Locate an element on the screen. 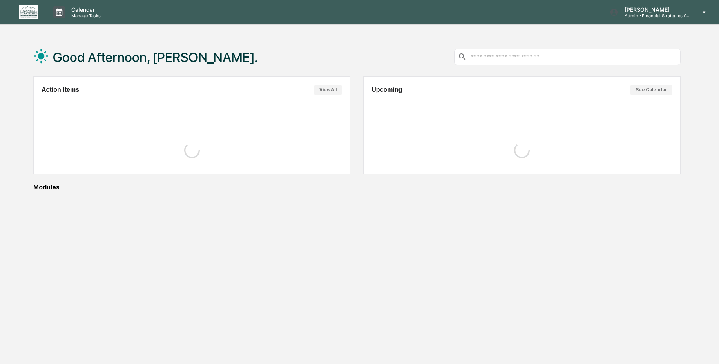 This screenshot has height=364, width=719. p: Manage Tasks is located at coordinates (85, 16).